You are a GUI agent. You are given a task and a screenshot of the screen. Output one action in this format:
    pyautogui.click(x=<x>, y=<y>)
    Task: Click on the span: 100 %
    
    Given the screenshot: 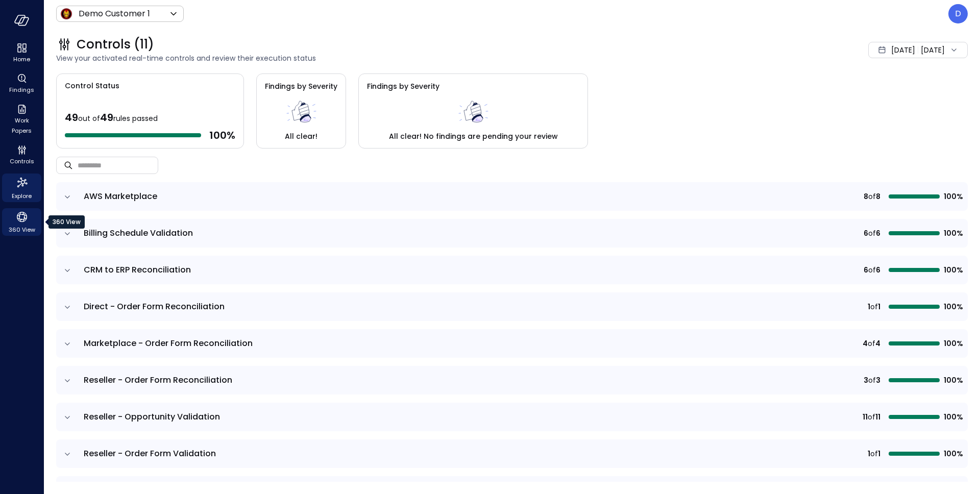 What is the action you would take?
    pyautogui.click(x=222, y=135)
    